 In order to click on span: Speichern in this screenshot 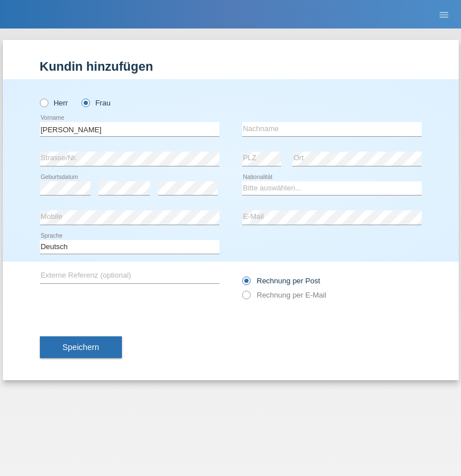, I will do `click(81, 347)`.